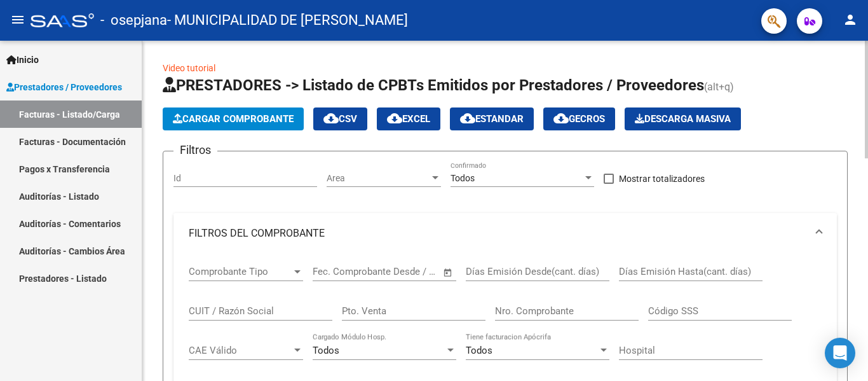 Image resolution: width=868 pixels, height=381 pixels. What do you see at coordinates (233, 119) in the screenshot?
I see `button: Cargar Comprobante` at bounding box center [233, 119].